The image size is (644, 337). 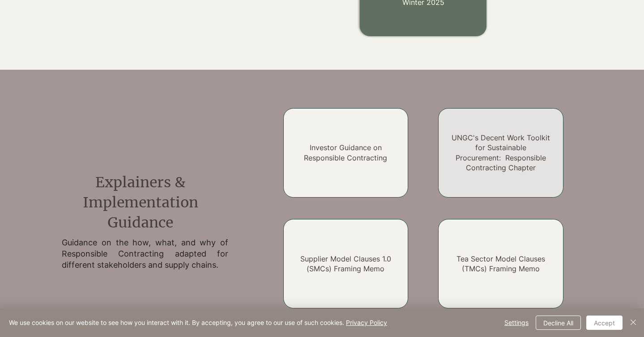 What do you see at coordinates (517, 323) in the screenshot?
I see `span: Settings` at bounding box center [517, 323].